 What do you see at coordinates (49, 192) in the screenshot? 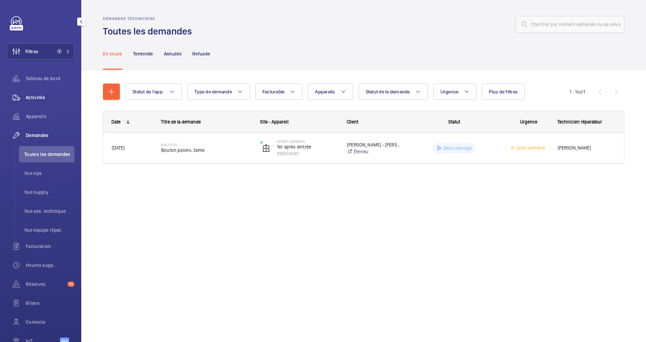
I see `span: Vue supply` at bounding box center [49, 192].